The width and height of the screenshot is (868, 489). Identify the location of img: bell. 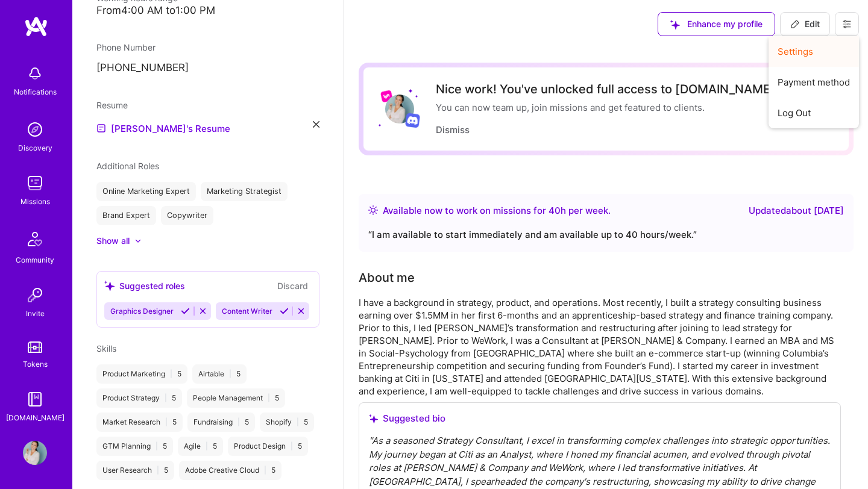
(35, 74).